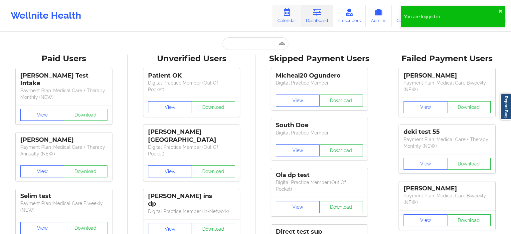 The image size is (511, 234). Describe the element at coordinates (349, 16) in the screenshot. I see `a: Prescribers` at that location.